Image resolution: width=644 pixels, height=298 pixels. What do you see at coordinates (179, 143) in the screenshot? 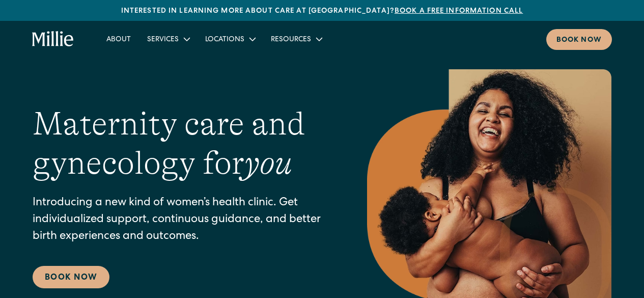
I see `h1: Maternity care and gynecology for` at bounding box center [179, 143].